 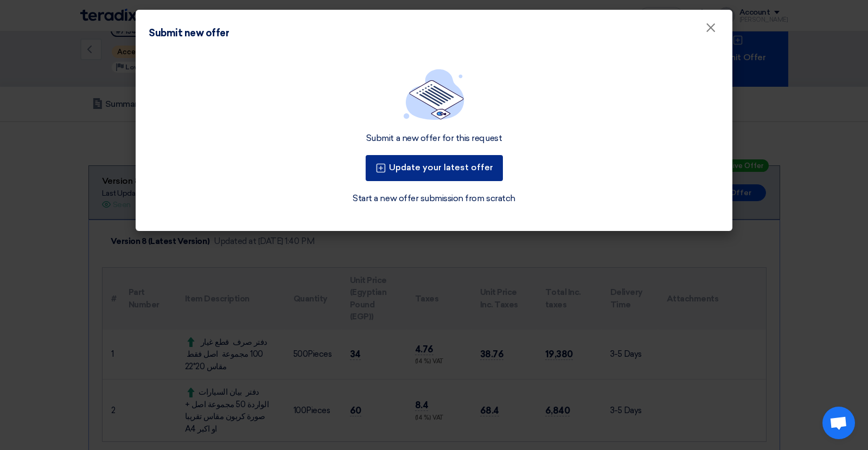 I want to click on button: Update your latest offer, so click(x=434, y=168).